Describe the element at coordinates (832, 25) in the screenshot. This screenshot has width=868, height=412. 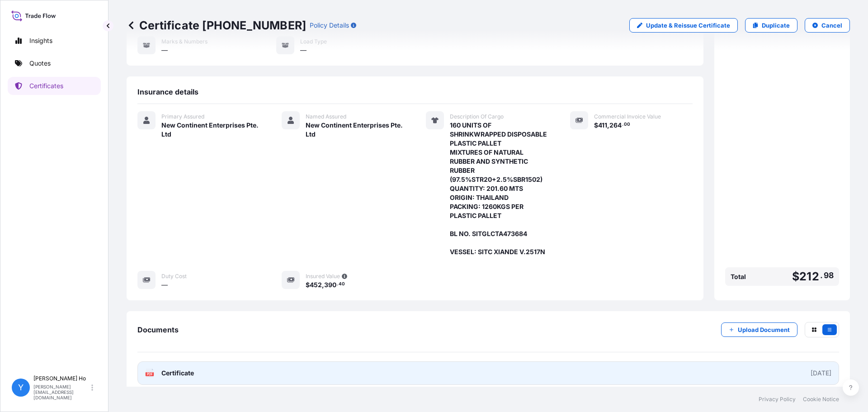
I see `p: Cancel` at that location.